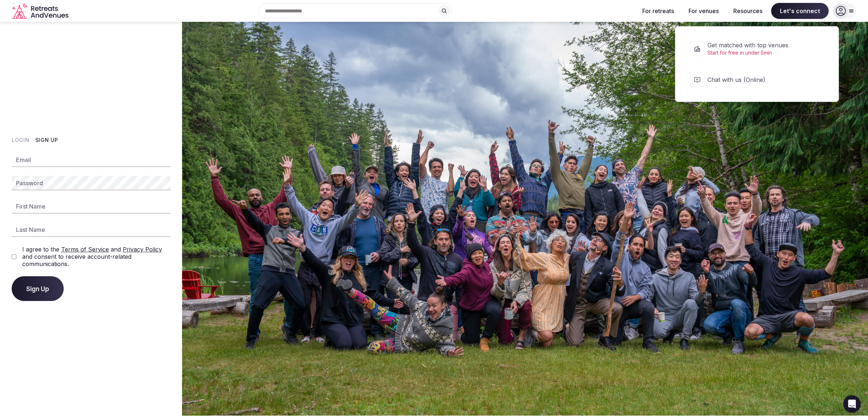 This screenshot has width=868, height=420. Describe the element at coordinates (658, 11) in the screenshot. I see `button: For retreats` at that location.